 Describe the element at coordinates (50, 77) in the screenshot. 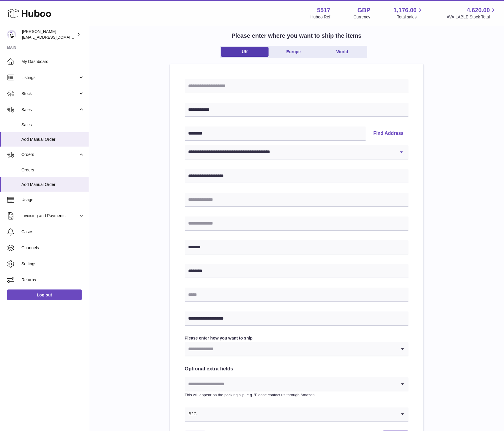

I see `span: Listings` at that location.